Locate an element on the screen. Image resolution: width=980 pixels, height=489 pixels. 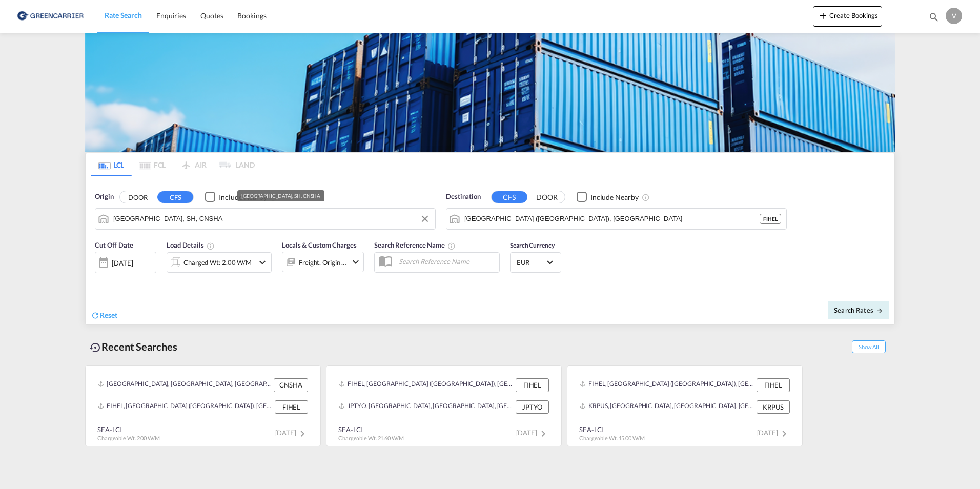
span: Enquiries is located at coordinates (171, 15).